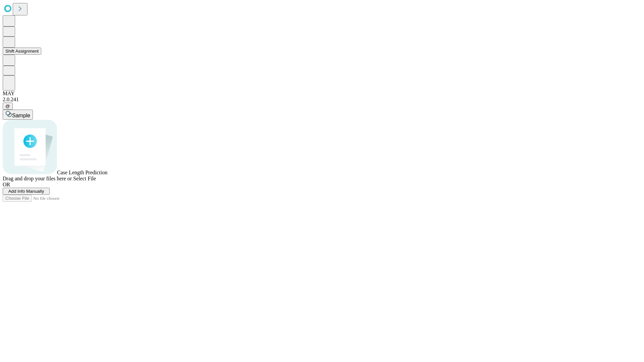  I want to click on div: 2.0.241, so click(322, 100).